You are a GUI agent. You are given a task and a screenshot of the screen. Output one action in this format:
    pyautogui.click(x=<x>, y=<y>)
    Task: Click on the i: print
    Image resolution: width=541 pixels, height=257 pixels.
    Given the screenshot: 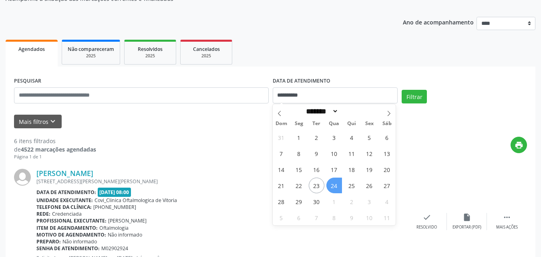 What is the action you would take?
    pyautogui.click(x=519, y=145)
    